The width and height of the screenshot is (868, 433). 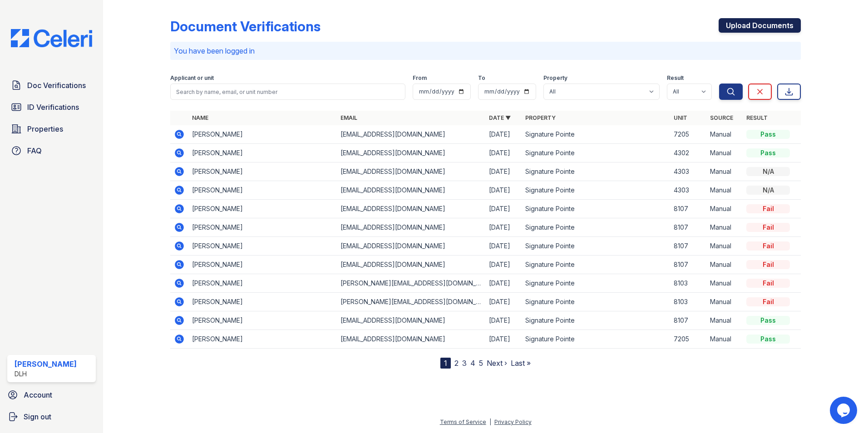 I want to click on a: Account, so click(x=51, y=395).